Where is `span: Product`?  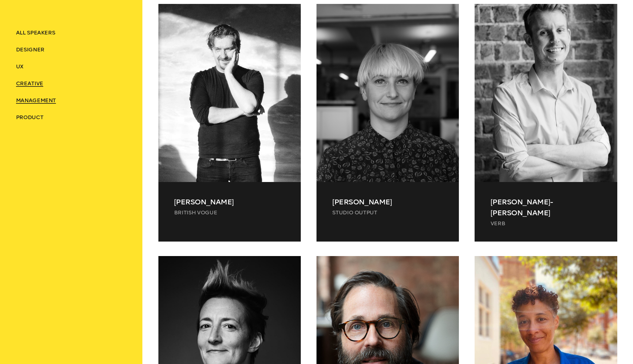
span: Product is located at coordinates (30, 117).